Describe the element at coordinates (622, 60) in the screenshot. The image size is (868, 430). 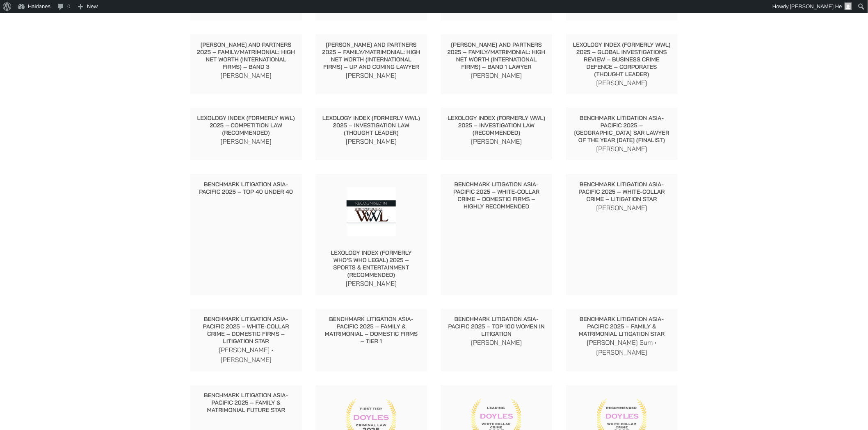
I see `p: Lexology Index (formerly WWL) 2025 – Global Investigations Review – Business Crime Defence – Corp...` at that location.